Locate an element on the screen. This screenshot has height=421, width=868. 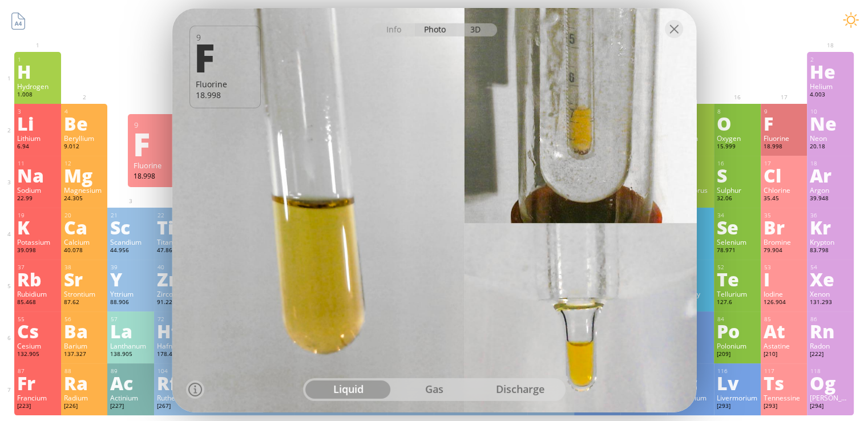
div: Rf is located at coordinates (177, 383).